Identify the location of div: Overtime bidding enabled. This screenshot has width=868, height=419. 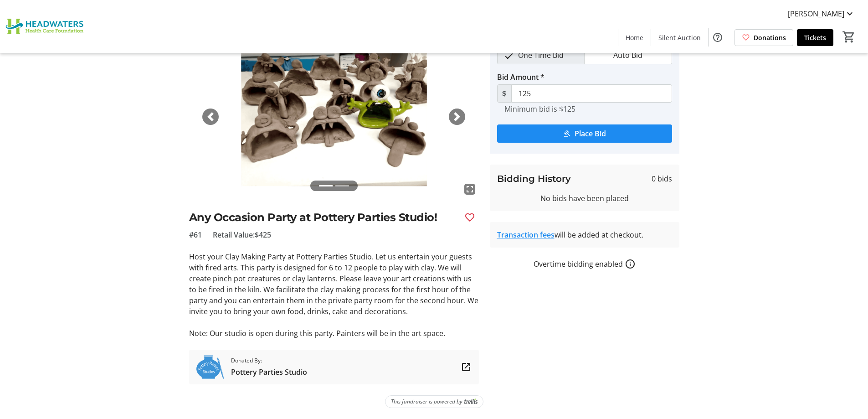
(585, 264).